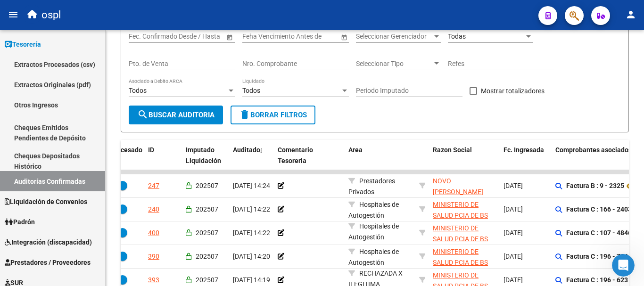 The height and width of the screenshot is (286, 644). I want to click on datatable-header-cell: Comentario Tesoreria, so click(310, 156).